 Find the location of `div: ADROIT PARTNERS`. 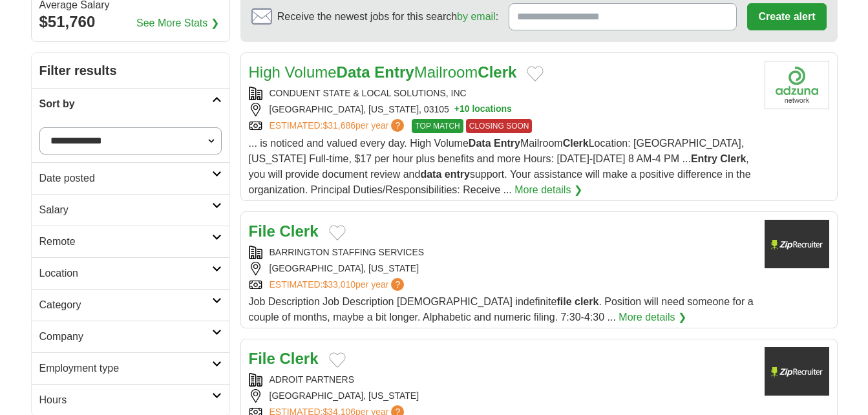

div: ADROIT PARTNERS is located at coordinates (502, 380).